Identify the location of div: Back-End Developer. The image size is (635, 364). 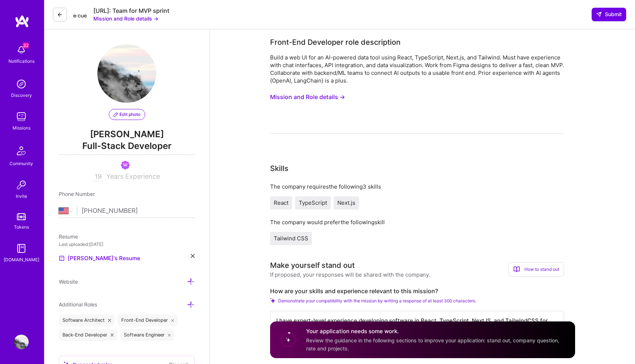
(88, 335).